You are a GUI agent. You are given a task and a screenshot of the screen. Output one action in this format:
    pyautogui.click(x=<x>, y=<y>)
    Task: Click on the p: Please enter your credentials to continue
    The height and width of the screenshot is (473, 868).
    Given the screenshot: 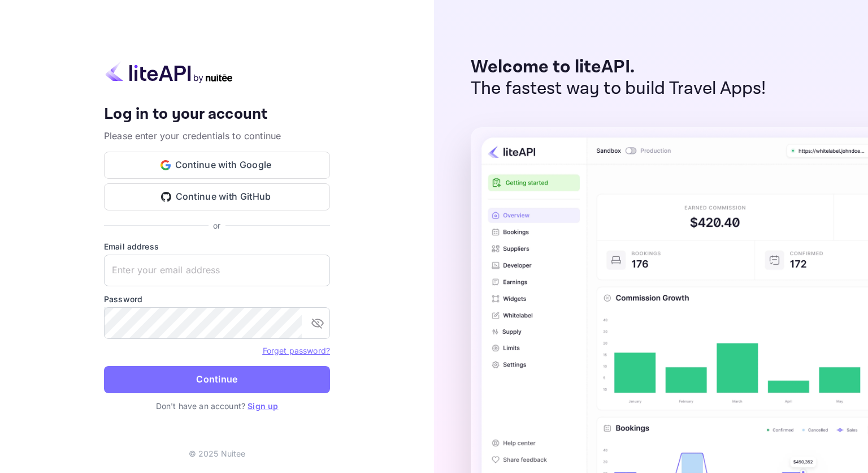 What is the action you would take?
    pyautogui.click(x=217, y=136)
    